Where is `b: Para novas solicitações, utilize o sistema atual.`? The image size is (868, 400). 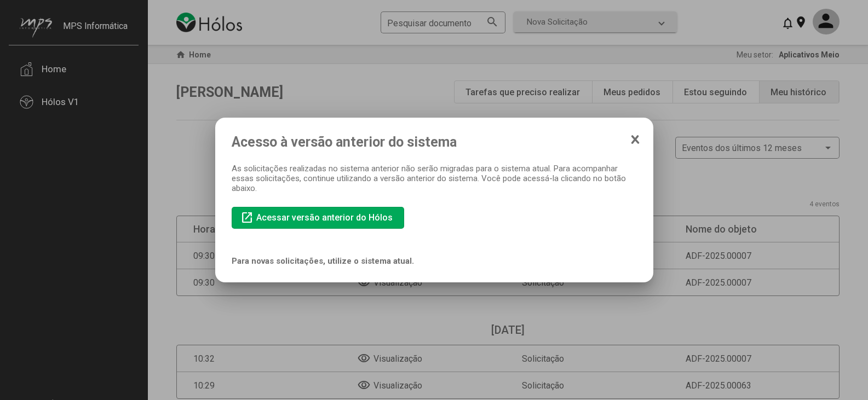 b: Para novas solicitações, utilize o sistema atual. is located at coordinates (323, 261).